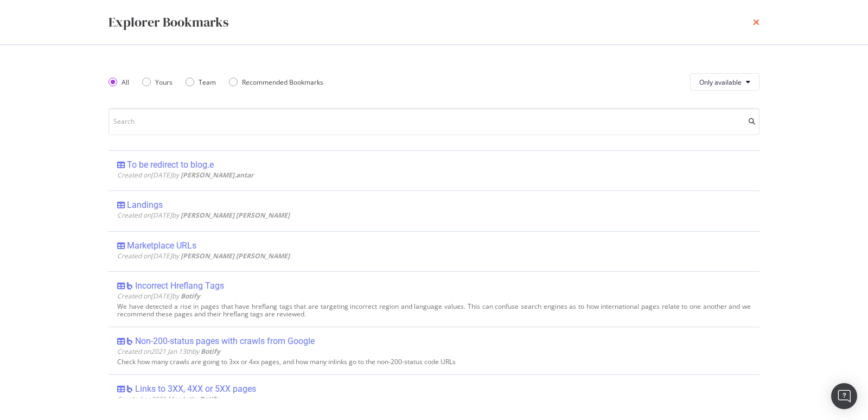 This screenshot has height=420, width=868. I want to click on div: Check how many crawls are going to 3xx or 4xx pages, and how many inlinks go to the non-200-statu..., so click(434, 362).